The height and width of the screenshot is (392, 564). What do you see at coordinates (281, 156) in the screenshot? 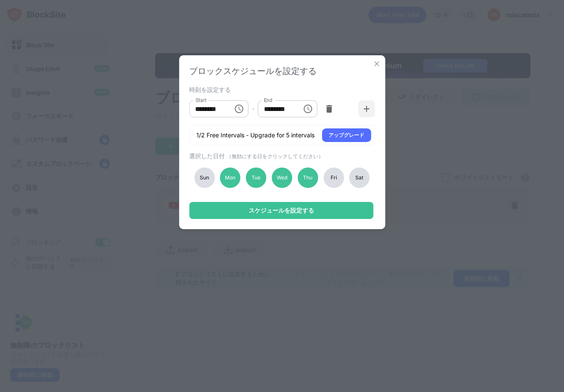
I see `div: 選択した日付` at bounding box center [281, 156].